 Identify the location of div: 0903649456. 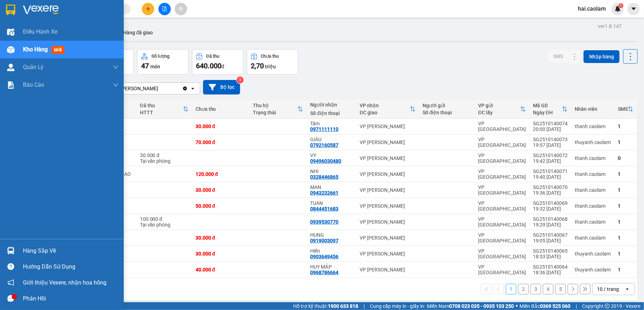
(325, 256).